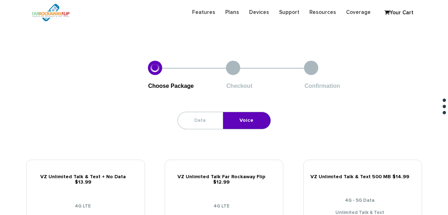 This screenshot has height=215, width=448. Describe the element at coordinates (359, 12) in the screenshot. I see `a: Coverage` at that location.